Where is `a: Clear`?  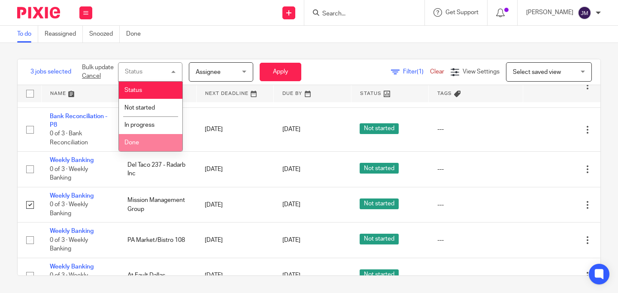
a: Clear is located at coordinates (437, 72).